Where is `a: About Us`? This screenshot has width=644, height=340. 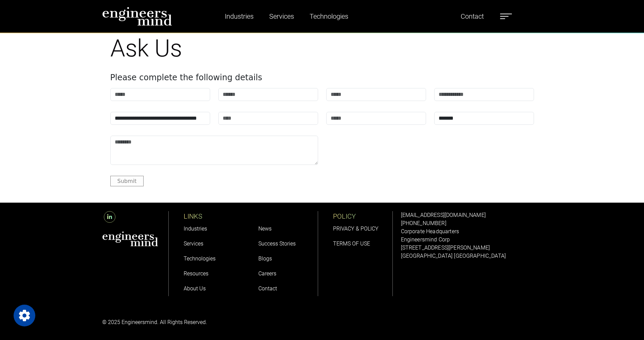
a: About Us is located at coordinates (195, 288).